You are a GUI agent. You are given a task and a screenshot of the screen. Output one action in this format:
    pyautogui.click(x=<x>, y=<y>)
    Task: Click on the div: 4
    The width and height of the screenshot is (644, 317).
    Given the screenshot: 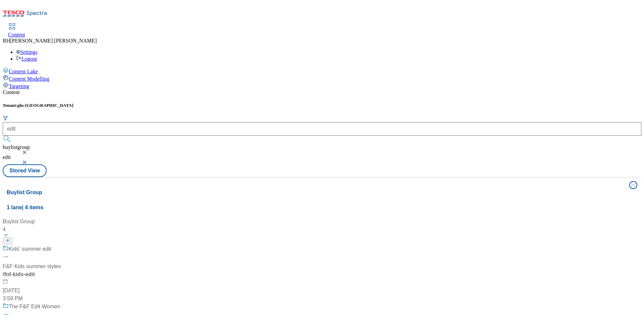 What is the action you would take?
    pyautogui.click(x=47, y=229)
    